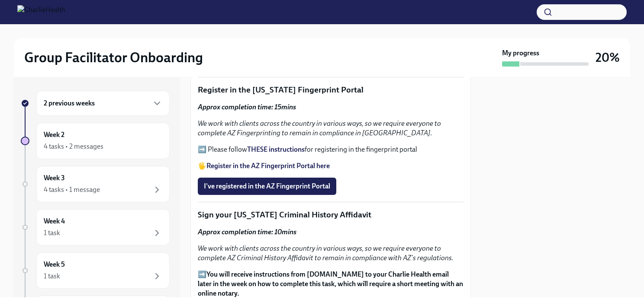  What do you see at coordinates (95, 141) in the screenshot?
I see `a: Week 24 tasks • 2 messages` at bounding box center [95, 141].